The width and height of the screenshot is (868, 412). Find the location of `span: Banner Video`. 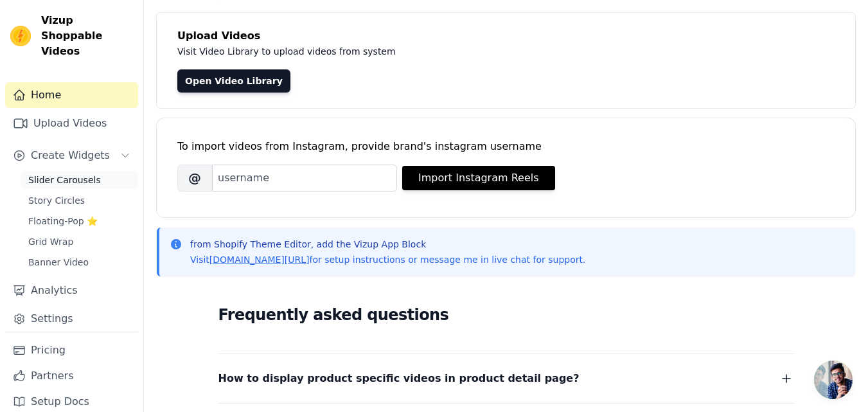

span: Banner Video is located at coordinates (58, 262).